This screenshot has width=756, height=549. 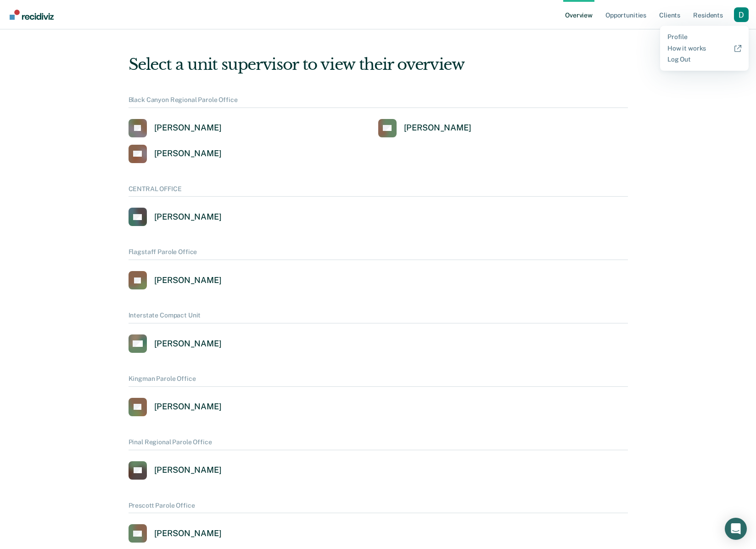 I want to click on a: Log Out, so click(x=705, y=59).